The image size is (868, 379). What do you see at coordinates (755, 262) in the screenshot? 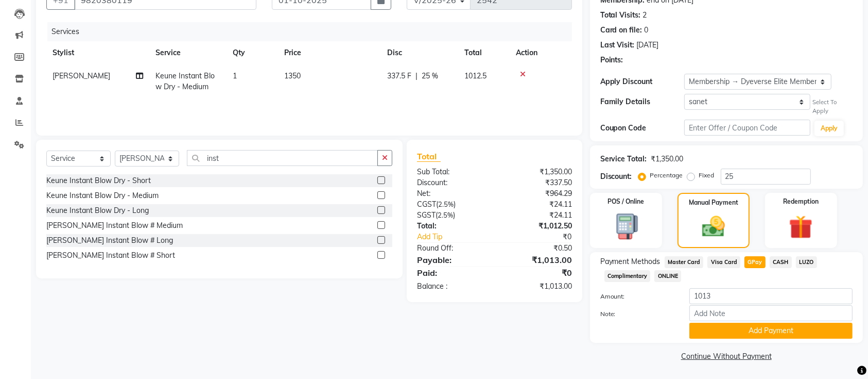
I see `span: GPay` at bounding box center [755, 262].